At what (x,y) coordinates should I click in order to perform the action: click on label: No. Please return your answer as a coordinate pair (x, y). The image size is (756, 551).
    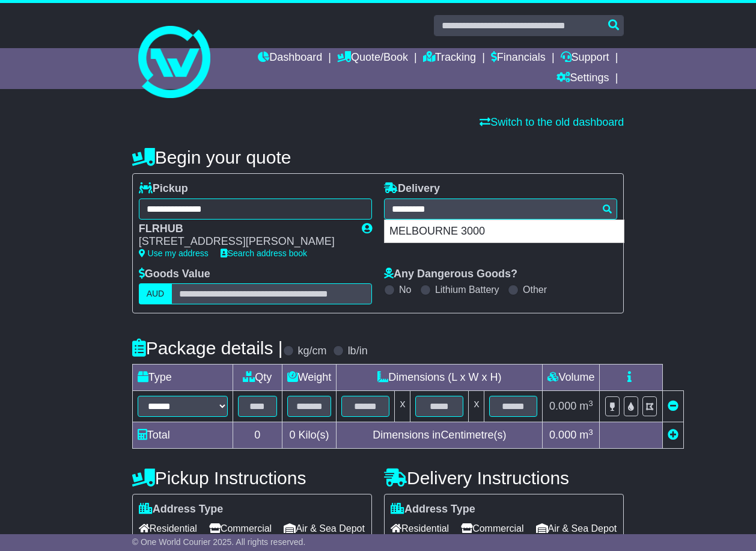
    Looking at the image, I should click on (405, 289).